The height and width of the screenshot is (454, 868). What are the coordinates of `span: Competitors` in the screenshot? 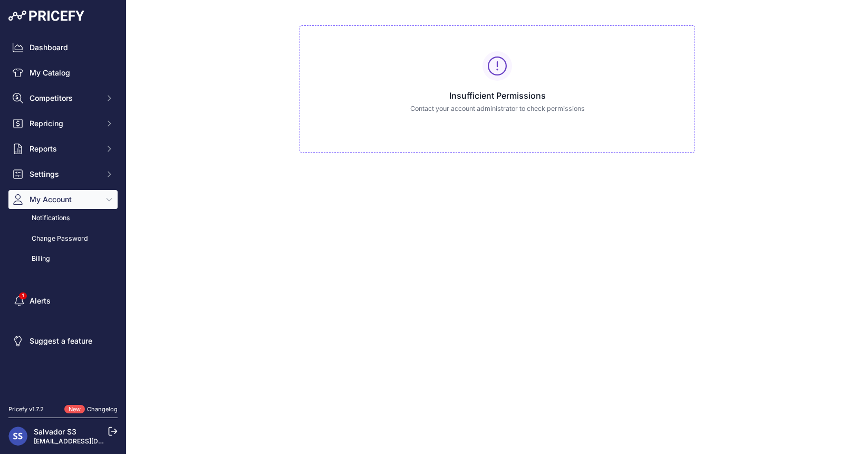 It's located at (64, 98).